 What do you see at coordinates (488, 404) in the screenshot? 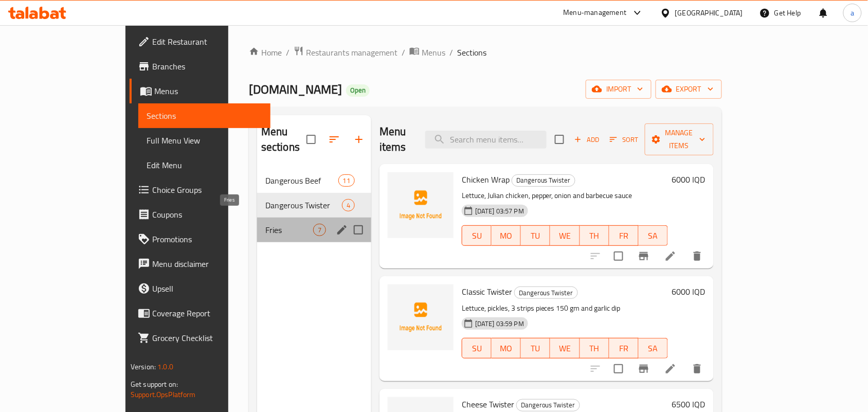
I see `span: Cheese Twister` at bounding box center [488, 404].